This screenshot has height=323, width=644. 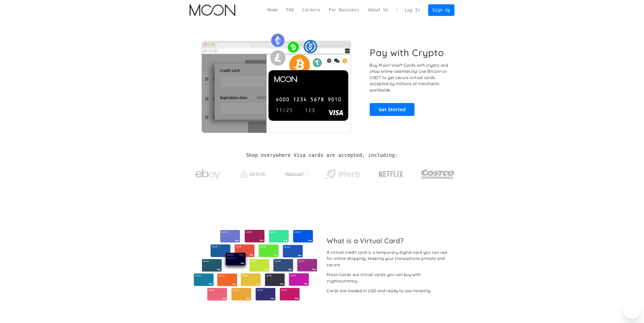 What do you see at coordinates (276, 81) in the screenshot?
I see `img: Moon Cards let you spend your crypto anywhere Visa is accepted.` at bounding box center [276, 81].